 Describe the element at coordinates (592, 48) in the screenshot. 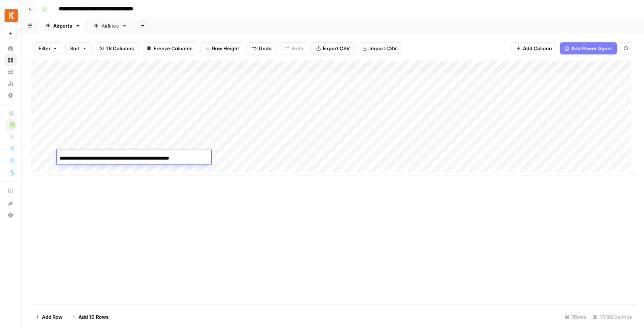

I see `span: Add Power Agent` at that location.